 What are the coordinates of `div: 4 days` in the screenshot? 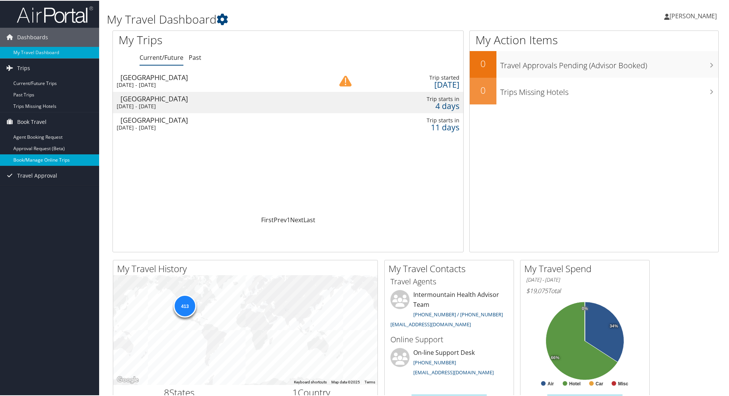 It's located at (415, 105).